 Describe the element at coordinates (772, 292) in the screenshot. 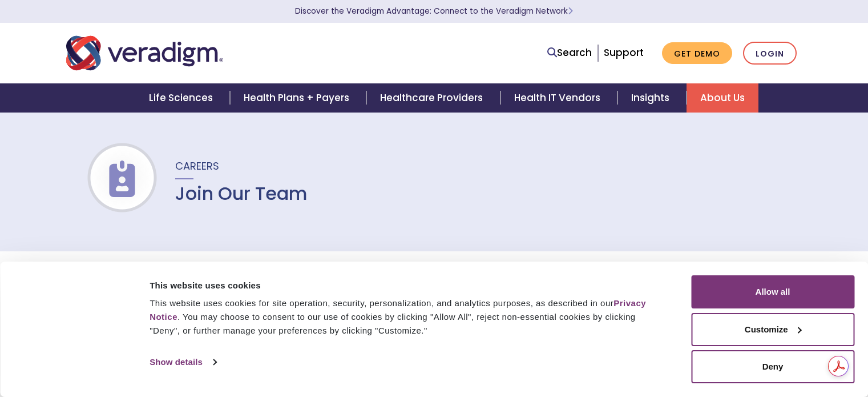

I see `button: Allow all` at that location.